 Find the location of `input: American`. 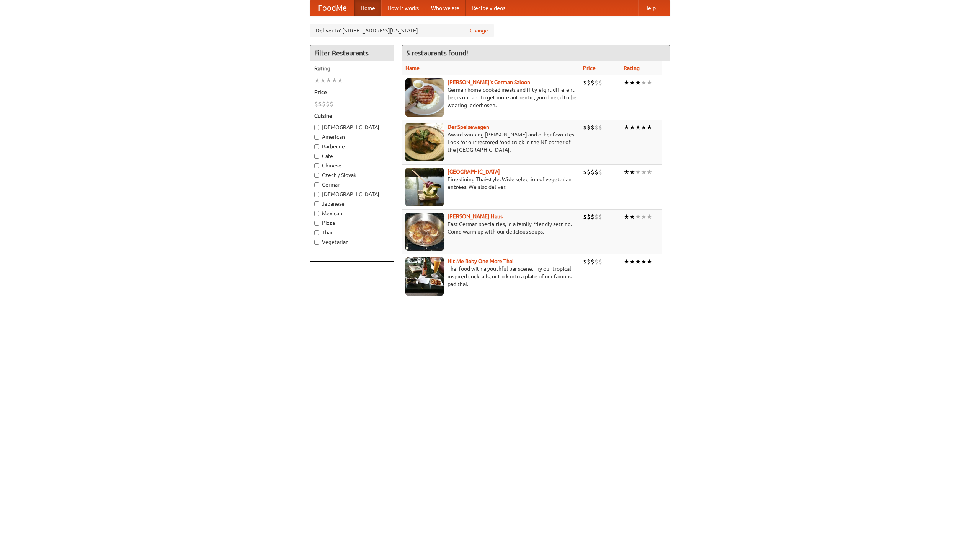

input: American is located at coordinates (316, 137).